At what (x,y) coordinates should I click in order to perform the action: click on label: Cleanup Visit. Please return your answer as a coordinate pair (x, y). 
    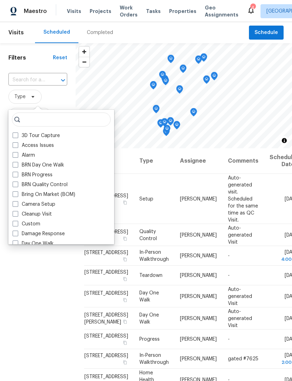
    Looking at the image, I should click on (32, 214).